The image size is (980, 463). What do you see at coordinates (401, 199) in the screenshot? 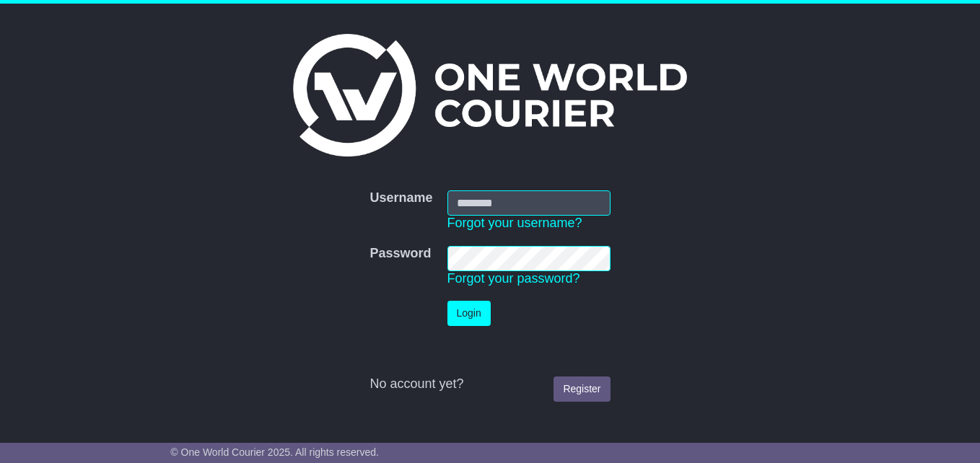
I see `label: Username` at bounding box center [401, 199].